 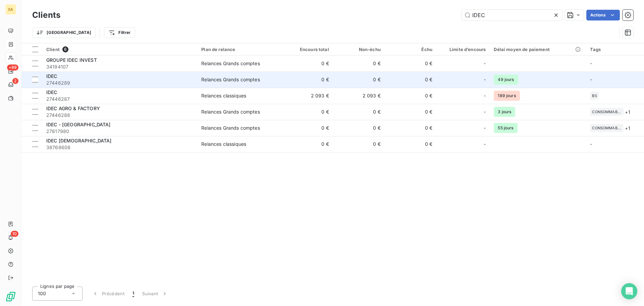 I want to click on button: Suivant, so click(x=155, y=293).